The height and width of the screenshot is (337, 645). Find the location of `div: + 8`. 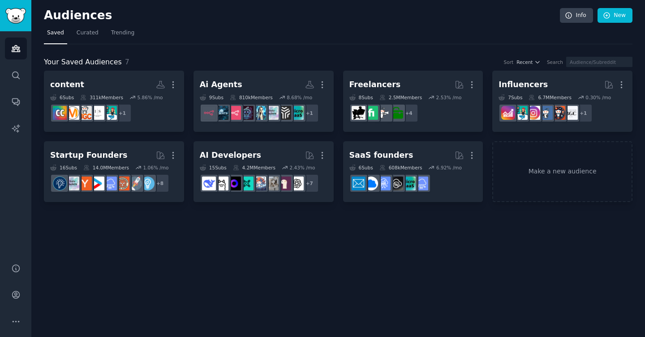

div: + 8 is located at coordinates (160, 184).